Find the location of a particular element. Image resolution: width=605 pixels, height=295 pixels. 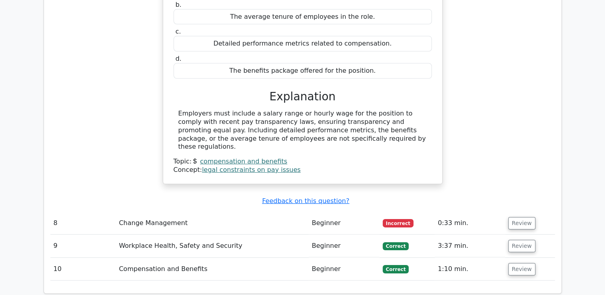

a: legal constraints on pay issues is located at coordinates (251, 170).